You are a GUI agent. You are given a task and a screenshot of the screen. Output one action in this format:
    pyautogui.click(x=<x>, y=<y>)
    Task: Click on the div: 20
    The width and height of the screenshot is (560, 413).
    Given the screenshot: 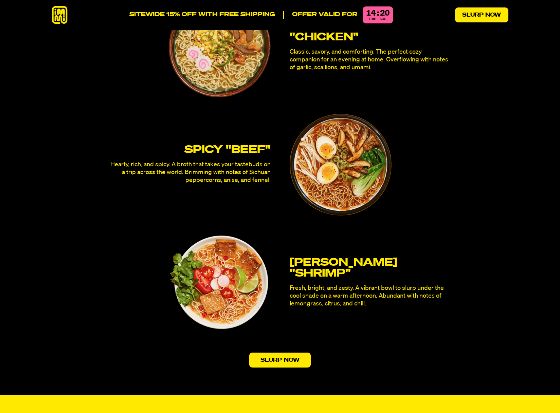 What is the action you would take?
    pyautogui.click(x=385, y=13)
    